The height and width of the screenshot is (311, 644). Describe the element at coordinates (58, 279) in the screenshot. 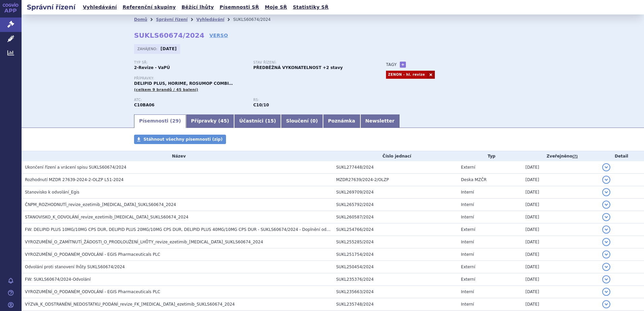

I see `span: FW: SUKLS60674/2024-Odvolání` at that location.